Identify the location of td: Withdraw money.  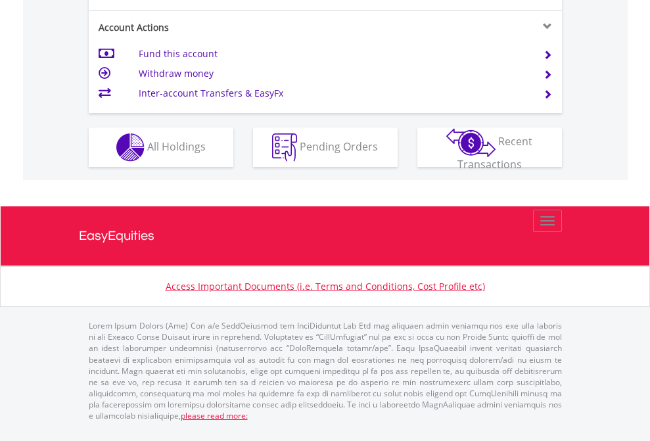
(333, 74).